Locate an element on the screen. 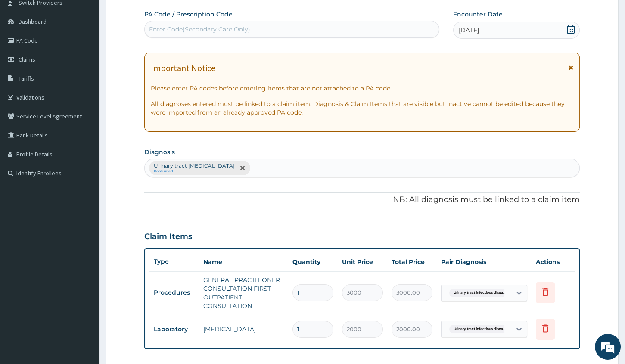 The width and height of the screenshot is (625, 364). td: Procedures is located at coordinates (174, 293).